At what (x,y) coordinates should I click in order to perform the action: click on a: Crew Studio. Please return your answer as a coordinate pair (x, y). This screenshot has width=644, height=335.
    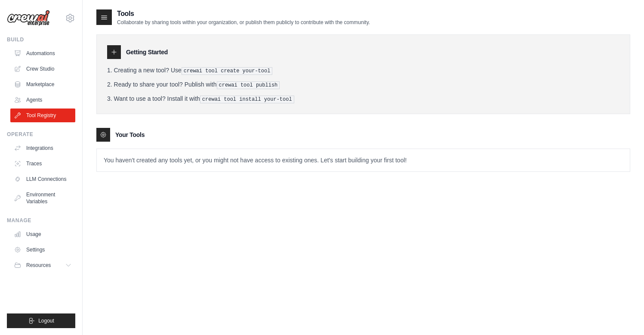
    Looking at the image, I should click on (43, 69).